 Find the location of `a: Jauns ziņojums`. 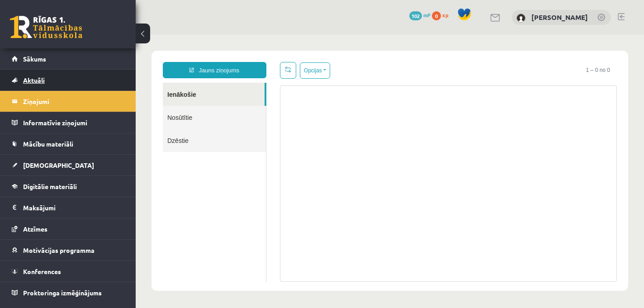

a: Jauns ziņojums is located at coordinates (79, 35).